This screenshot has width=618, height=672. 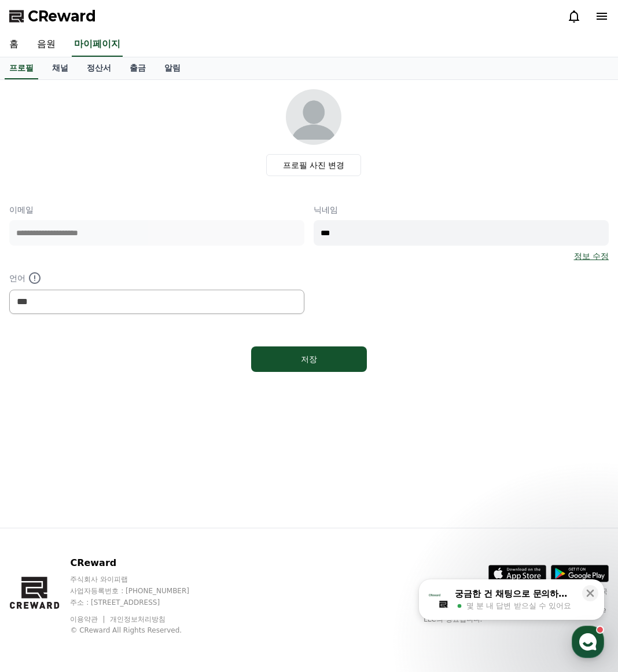 I want to click on button: 저장, so click(x=309, y=359).